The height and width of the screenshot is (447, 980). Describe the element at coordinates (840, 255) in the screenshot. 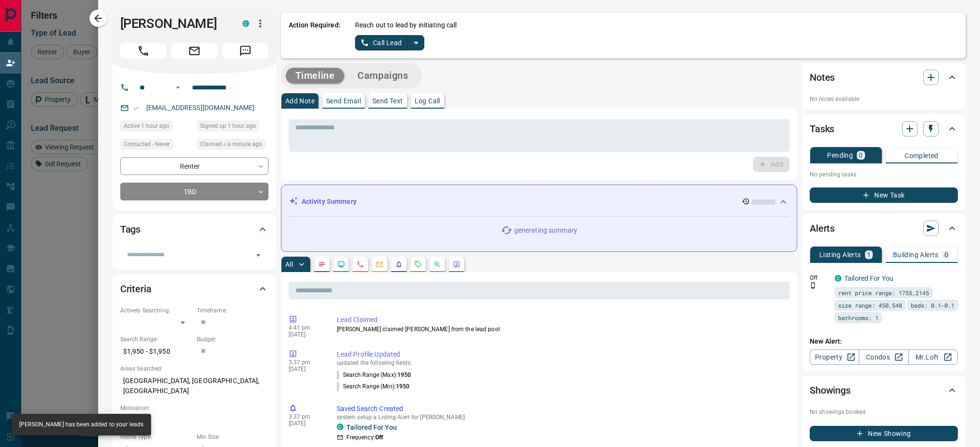

I see `p: Listing Alerts` at that location.